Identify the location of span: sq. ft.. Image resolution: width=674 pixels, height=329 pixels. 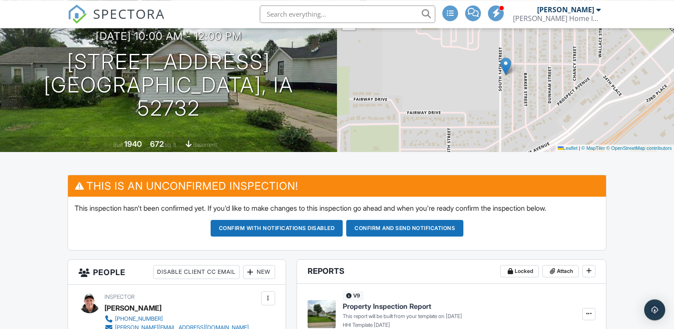
(171, 145).